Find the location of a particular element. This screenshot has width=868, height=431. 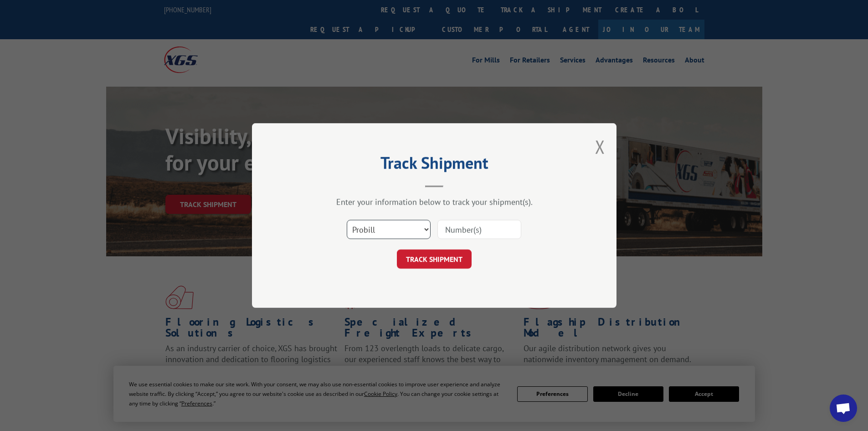

div: Enter your information below to track your shipment(s). is located at coordinates (434, 202).